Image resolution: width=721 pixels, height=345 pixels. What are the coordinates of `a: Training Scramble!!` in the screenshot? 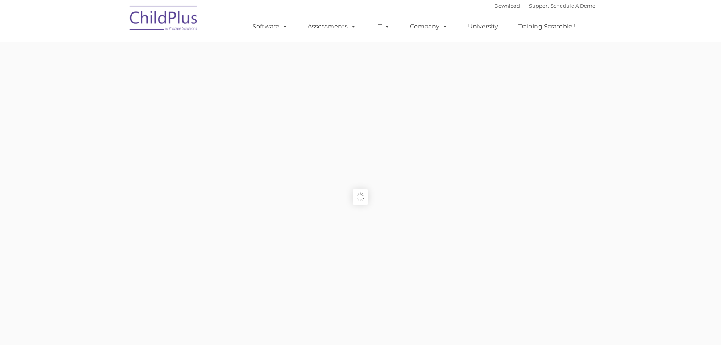 It's located at (546, 26).